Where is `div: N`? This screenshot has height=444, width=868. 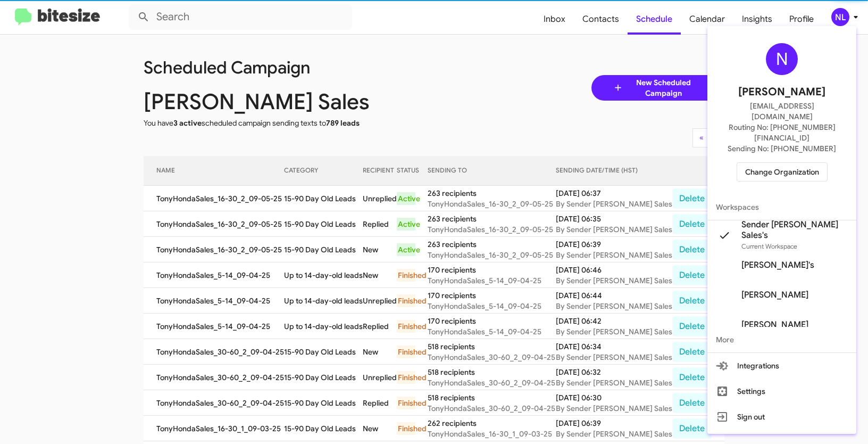
div: N is located at coordinates (782, 59).